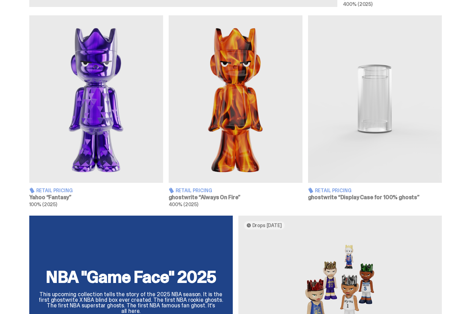 This screenshot has height=314, width=476. Describe the element at coordinates (375, 99) in the screenshot. I see `img: Display Case for 100% ghosts` at that location.